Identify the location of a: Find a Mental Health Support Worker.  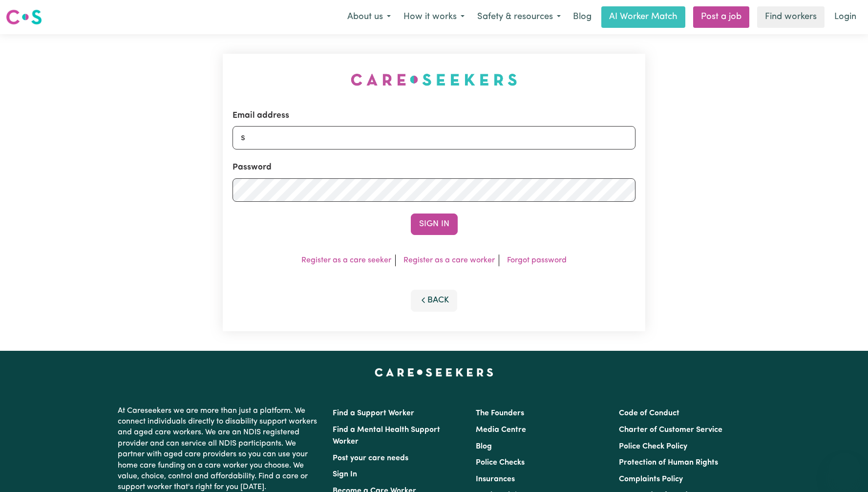
(386, 436).